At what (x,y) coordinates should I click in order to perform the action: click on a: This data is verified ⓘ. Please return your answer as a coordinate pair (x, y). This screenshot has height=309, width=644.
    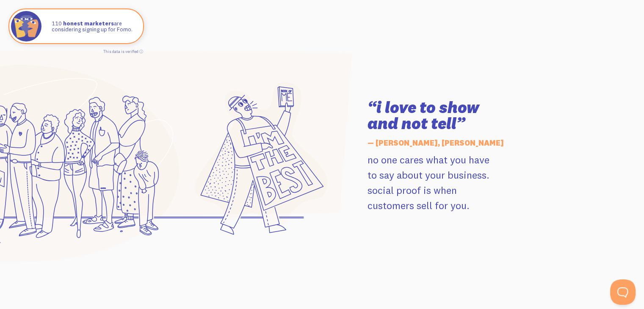
    Looking at the image, I should click on (123, 51).